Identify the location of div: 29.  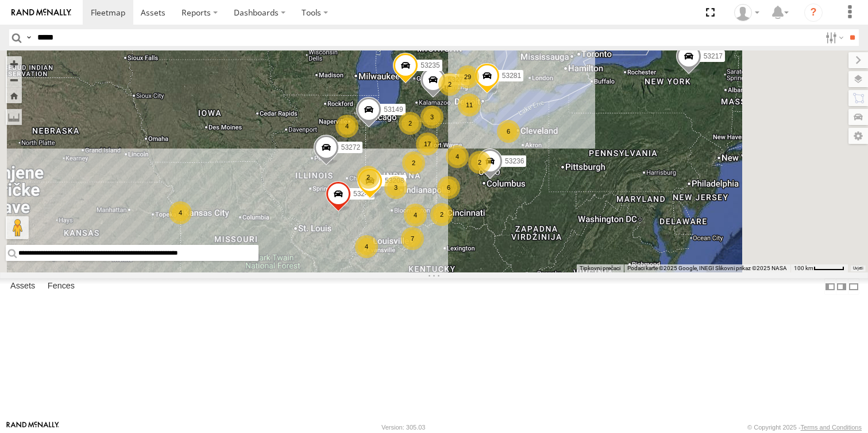
(467, 77).